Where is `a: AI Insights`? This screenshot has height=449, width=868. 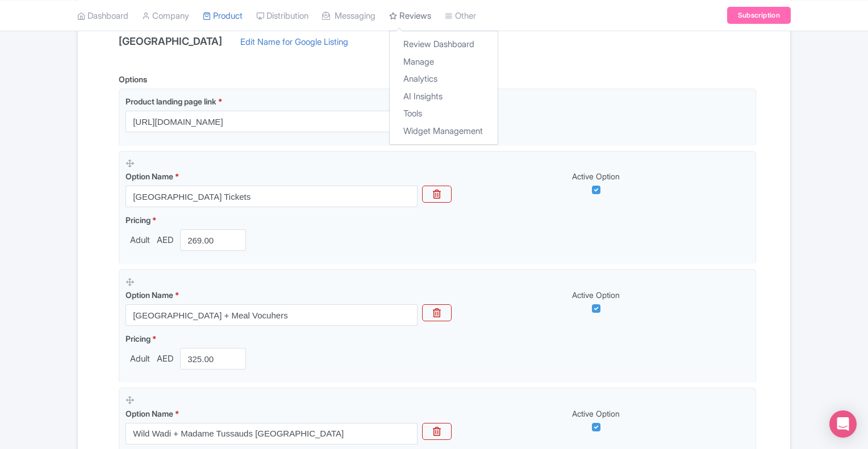
a: AI Insights is located at coordinates (443, 96).